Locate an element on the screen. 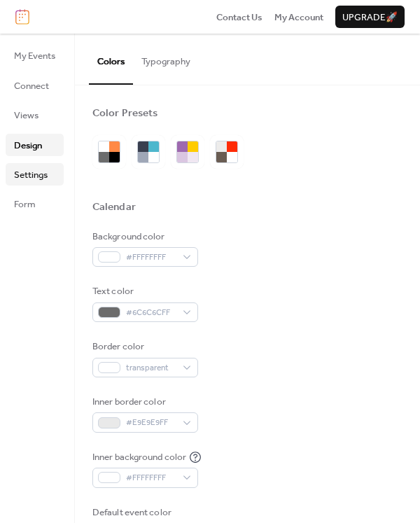 The width and height of the screenshot is (420, 523). a: My Events is located at coordinates (34, 55).